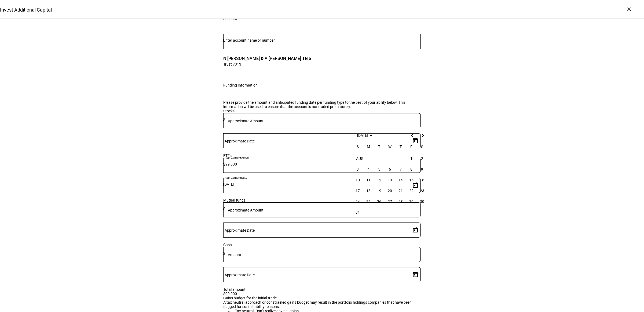 Image resolution: width=644 pixels, height=312 pixels. What do you see at coordinates (358, 180) in the screenshot?
I see `button: August 10, 2025` at bounding box center [358, 180].